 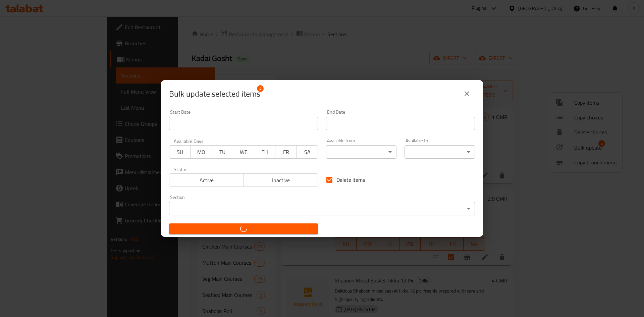 What do you see at coordinates (244, 152) in the screenshot?
I see `button: WE` at bounding box center [244, 152].